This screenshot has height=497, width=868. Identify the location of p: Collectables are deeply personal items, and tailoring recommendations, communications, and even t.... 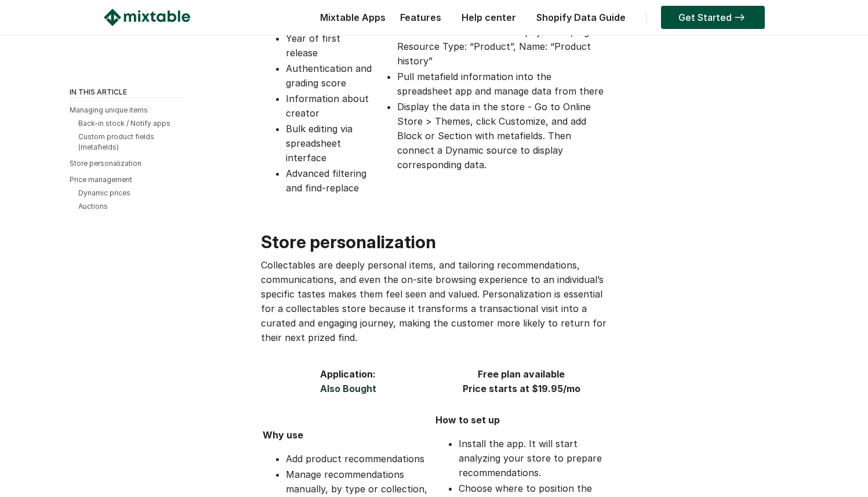
(434, 301).